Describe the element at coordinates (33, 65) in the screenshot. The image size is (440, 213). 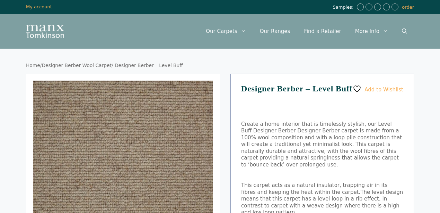
I see `a: Home` at that location.